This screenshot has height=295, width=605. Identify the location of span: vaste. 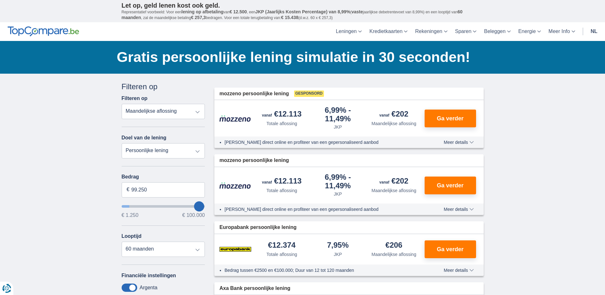
(357, 12).